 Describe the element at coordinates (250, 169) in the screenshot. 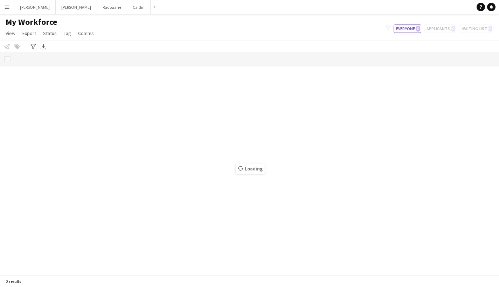

I see `span: Loading` at that location.